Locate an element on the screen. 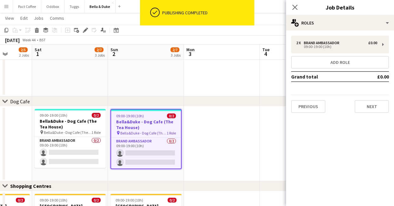 The image size is (394, 206). span: 4 is located at coordinates (265, 54).